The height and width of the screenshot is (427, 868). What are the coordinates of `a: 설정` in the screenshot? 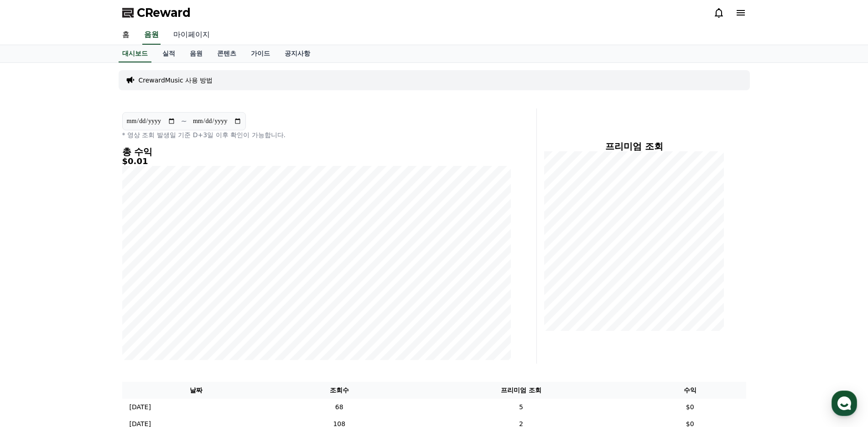 It's located at (146, 300).